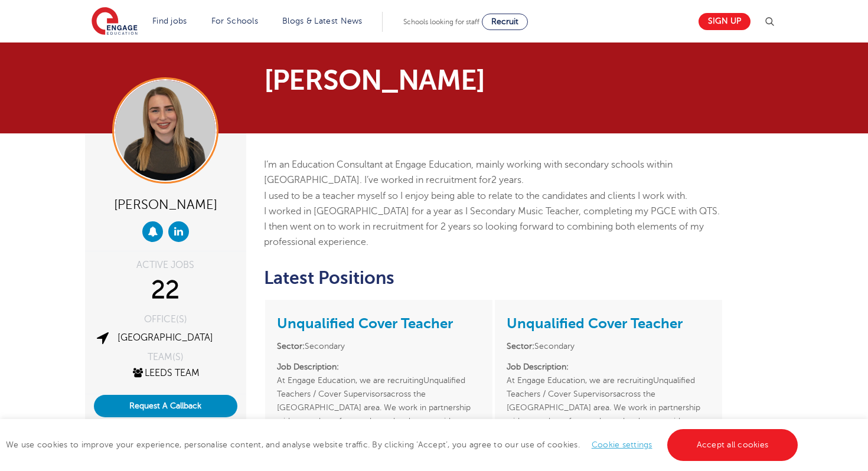 Image resolution: width=868 pixels, height=471 pixels. What do you see at coordinates (505, 21) in the screenshot?
I see `span: Recruit` at bounding box center [505, 21].